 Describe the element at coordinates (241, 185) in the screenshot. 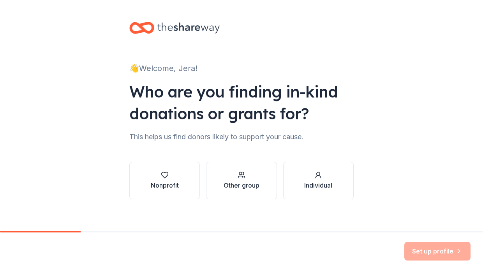

I see `div: Other group` at that location.